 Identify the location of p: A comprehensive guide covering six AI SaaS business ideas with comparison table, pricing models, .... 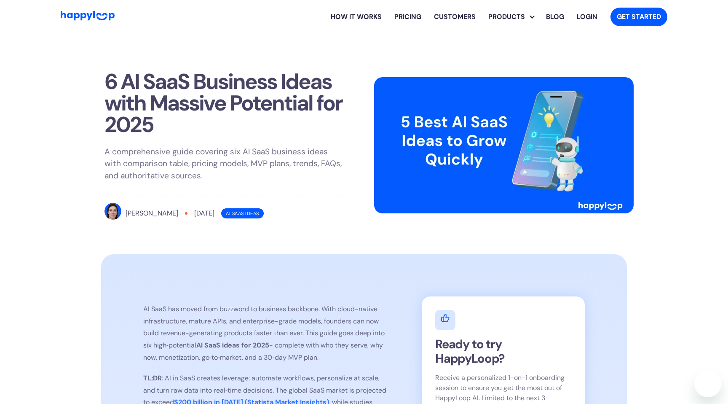
(224, 164).